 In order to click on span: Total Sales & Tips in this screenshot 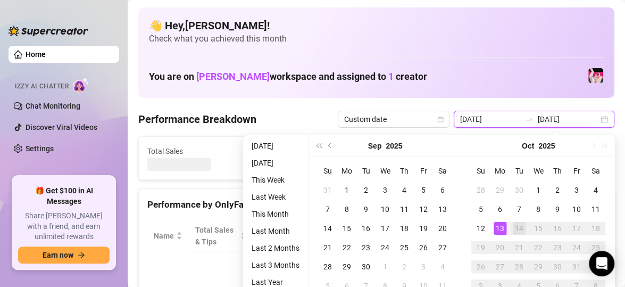, I will do `click(217, 236)`.